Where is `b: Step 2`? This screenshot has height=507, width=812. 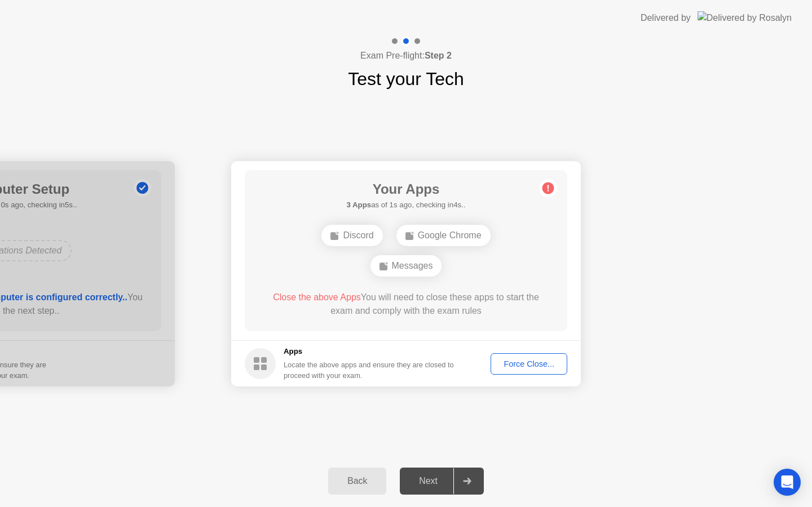 b: Step 2 is located at coordinates (438, 56).